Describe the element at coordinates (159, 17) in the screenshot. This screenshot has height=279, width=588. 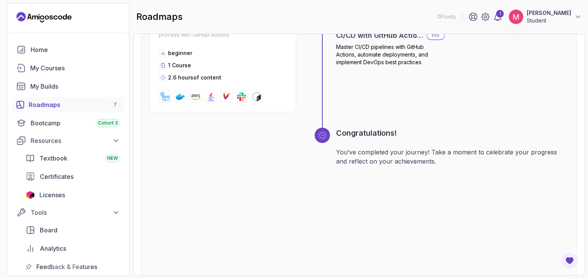
I see `h2: roadmaps` at that location.